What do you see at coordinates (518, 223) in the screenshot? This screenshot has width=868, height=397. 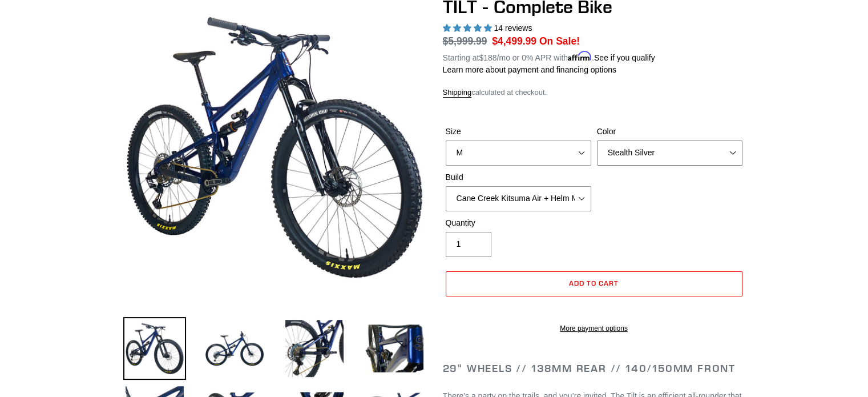 I see `label: Quantity` at bounding box center [518, 223].